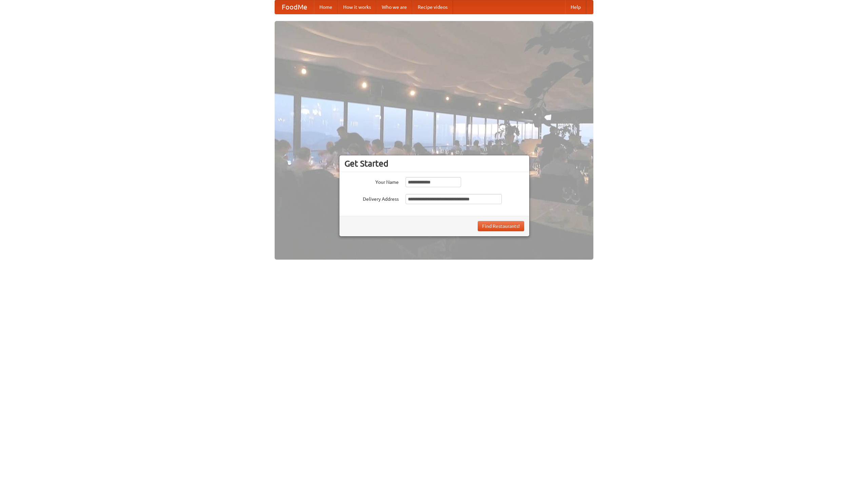 The height and width of the screenshot is (479, 868). Describe the element at coordinates (294, 7) in the screenshot. I see `a: FoodMe` at that location.